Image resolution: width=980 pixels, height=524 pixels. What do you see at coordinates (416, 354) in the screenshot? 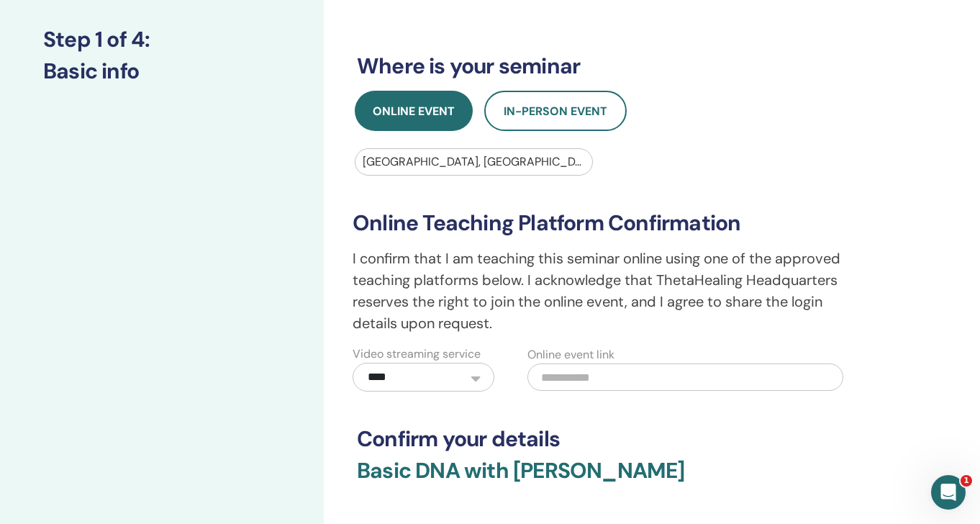
I see `label: Video streaming service` at bounding box center [416, 354].